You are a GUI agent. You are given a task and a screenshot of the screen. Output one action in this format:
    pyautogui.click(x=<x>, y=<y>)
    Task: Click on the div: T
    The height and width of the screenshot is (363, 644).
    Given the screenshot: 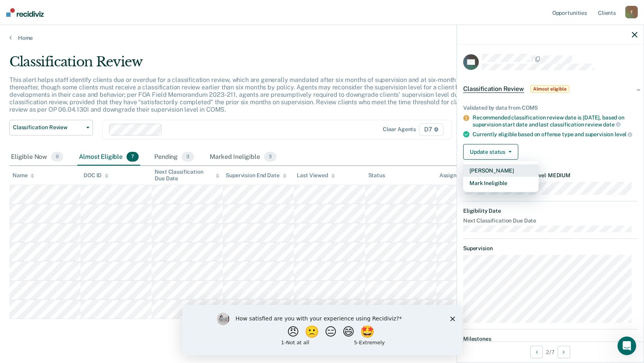 What is the action you would take?
    pyautogui.click(x=632, y=12)
    